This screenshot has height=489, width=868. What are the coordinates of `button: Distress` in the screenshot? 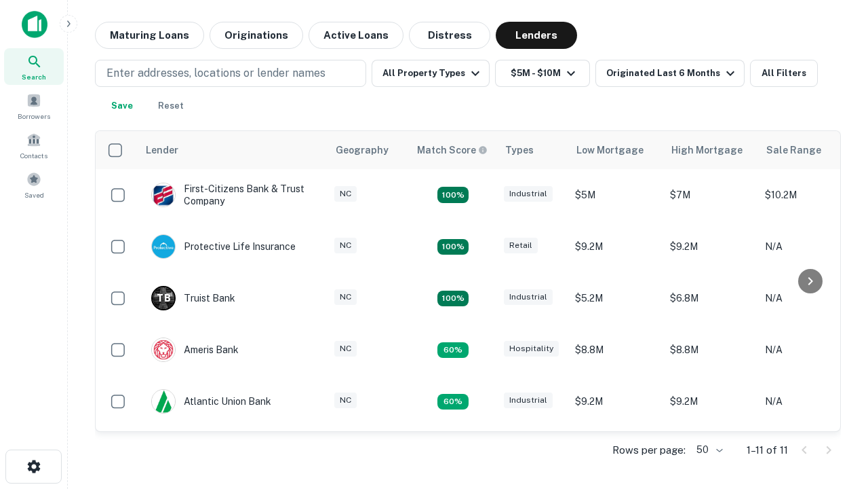 It's located at (450, 36).